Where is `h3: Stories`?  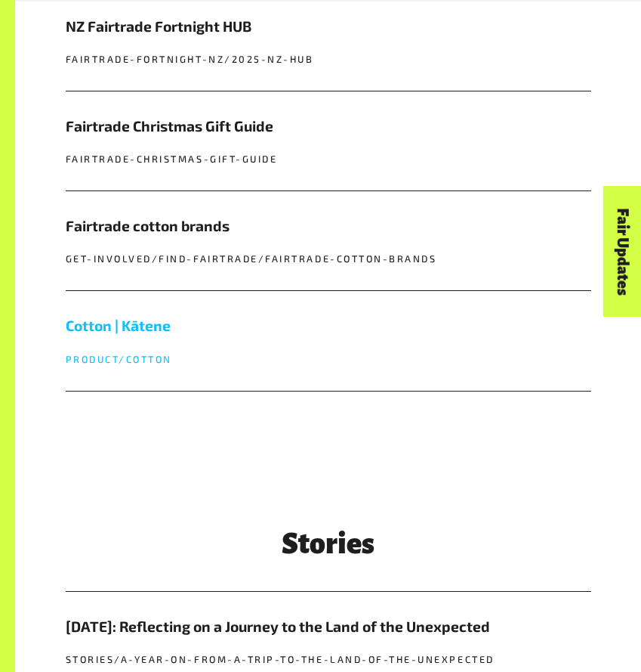 h3: Stories is located at coordinates (329, 544).